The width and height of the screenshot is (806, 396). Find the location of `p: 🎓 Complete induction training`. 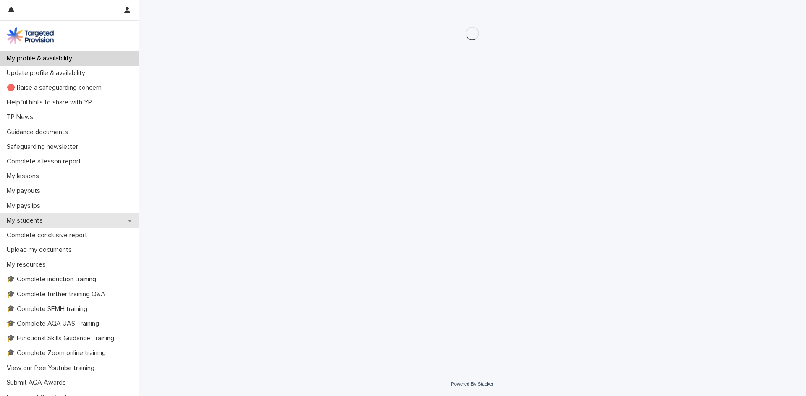

p: 🎓 Complete induction training is located at coordinates (53, 279).